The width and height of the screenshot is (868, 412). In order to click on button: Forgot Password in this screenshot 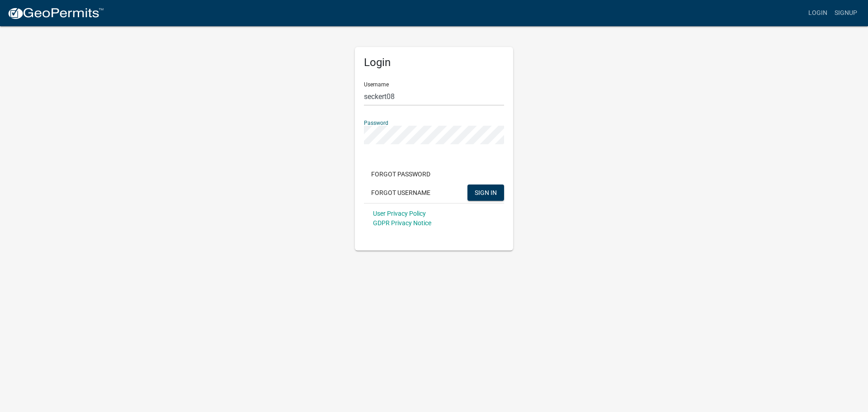, I will do `click(400, 174)`.